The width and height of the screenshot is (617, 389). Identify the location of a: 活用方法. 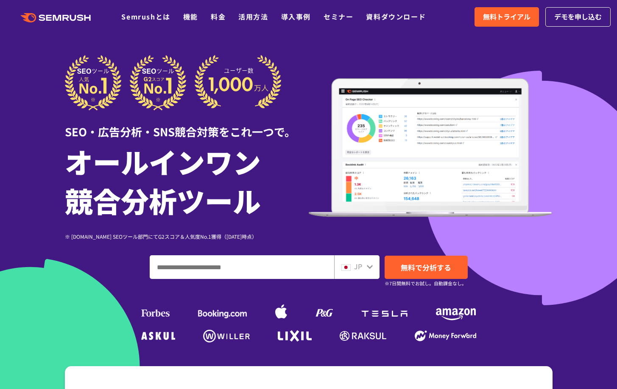
(253, 17).